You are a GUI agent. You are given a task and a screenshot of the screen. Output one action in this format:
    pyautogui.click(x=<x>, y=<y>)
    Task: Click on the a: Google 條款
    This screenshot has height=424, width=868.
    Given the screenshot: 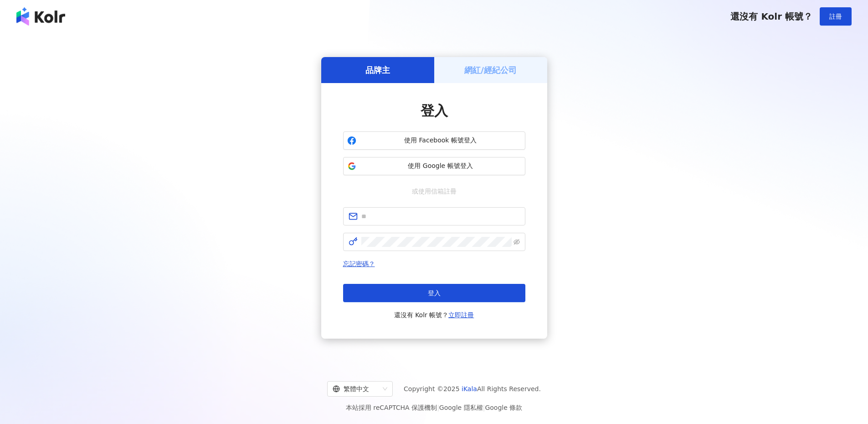 What is the action you would take?
    pyautogui.click(x=504, y=408)
    